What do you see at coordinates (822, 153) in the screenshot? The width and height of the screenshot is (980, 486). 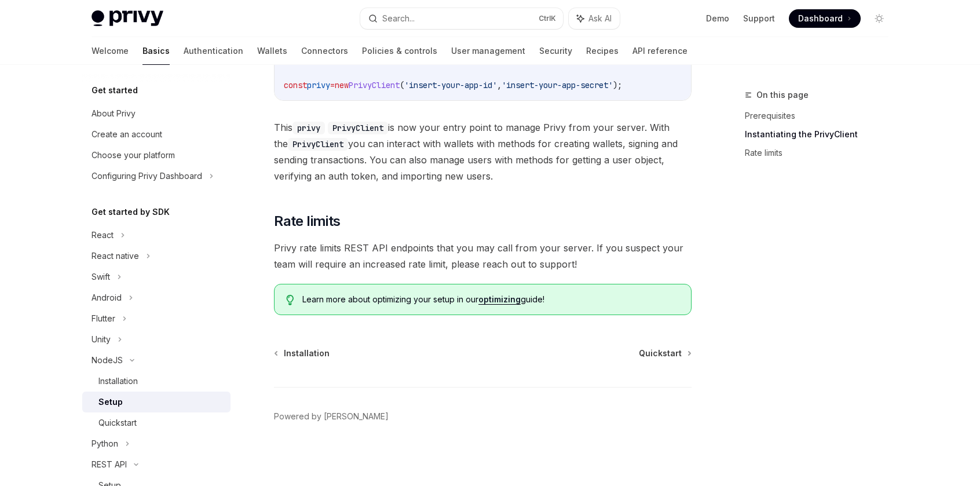 I see `a: Rate limits` at bounding box center [822, 153].